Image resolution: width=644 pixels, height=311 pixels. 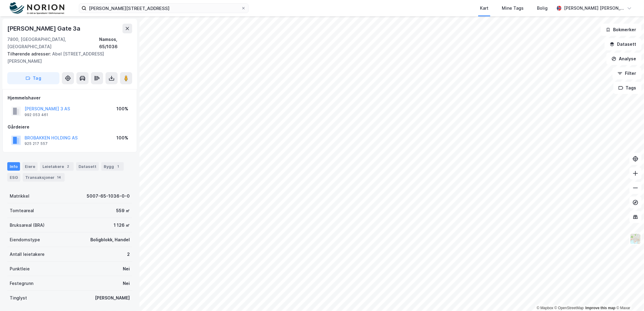 What do you see at coordinates (118, 167) in the screenshot?
I see `div: 1` at bounding box center [118, 167].